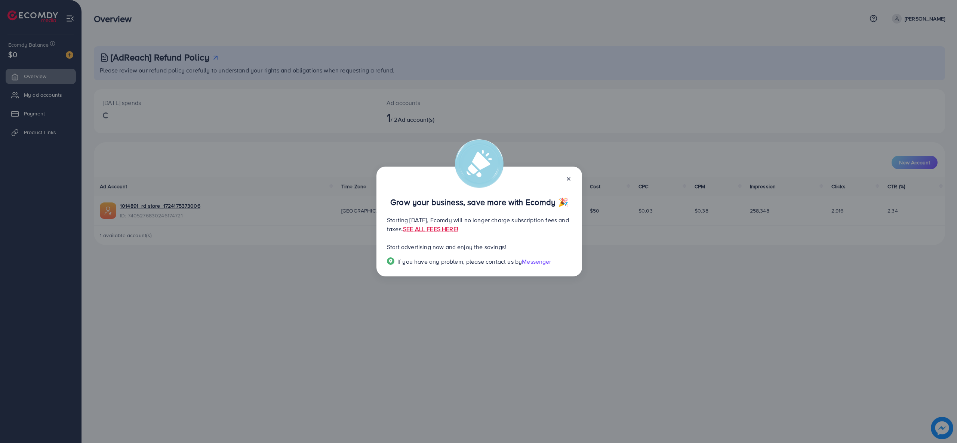 The image size is (957, 443). Describe the element at coordinates (536, 262) in the screenshot. I see `span: Messenger` at that location.